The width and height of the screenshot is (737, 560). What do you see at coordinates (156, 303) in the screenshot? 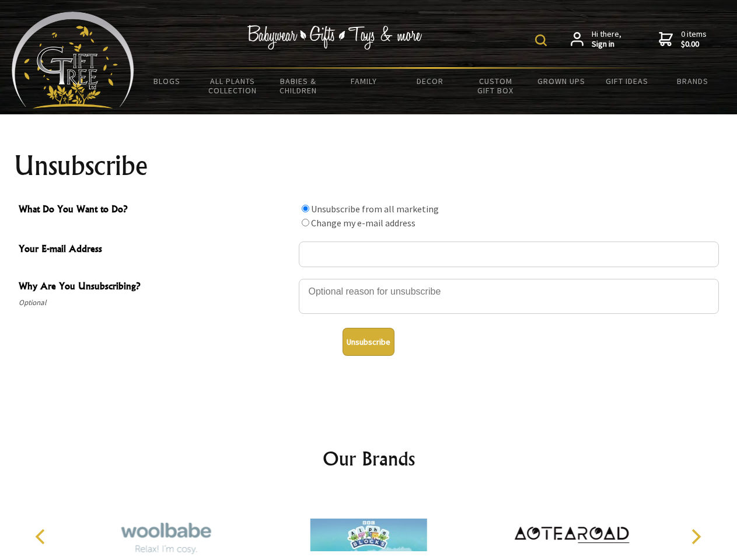
I see `span: Optional` at bounding box center [156, 303].